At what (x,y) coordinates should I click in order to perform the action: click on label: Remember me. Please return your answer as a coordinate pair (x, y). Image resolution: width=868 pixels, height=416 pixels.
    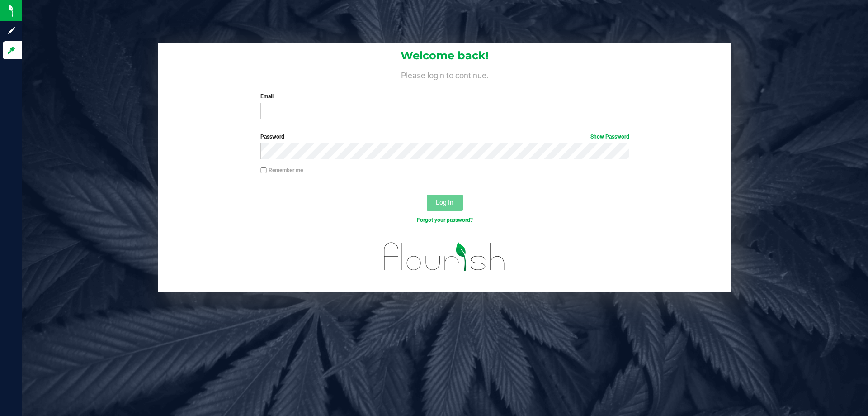
    Looking at the image, I should click on (281, 170).